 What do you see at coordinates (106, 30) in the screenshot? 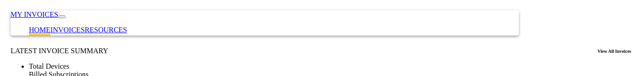
I see `a: RESOURCES` at bounding box center [106, 30].